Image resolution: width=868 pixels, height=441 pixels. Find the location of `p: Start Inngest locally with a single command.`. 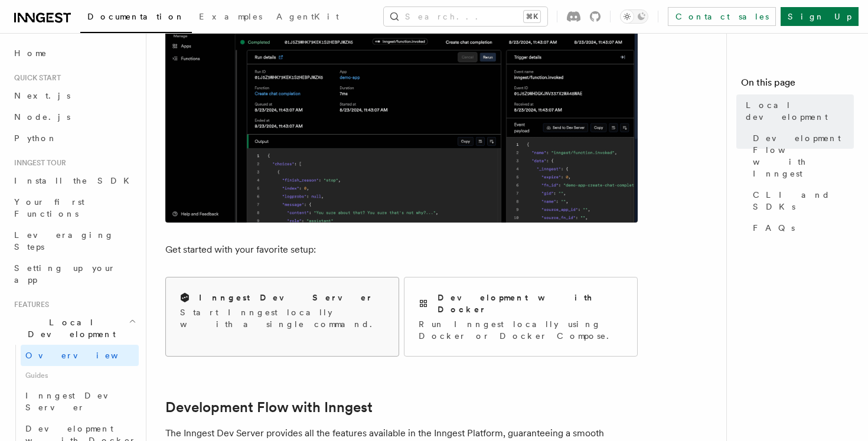

p: Start Inngest locally with a single command. is located at coordinates (282, 318).